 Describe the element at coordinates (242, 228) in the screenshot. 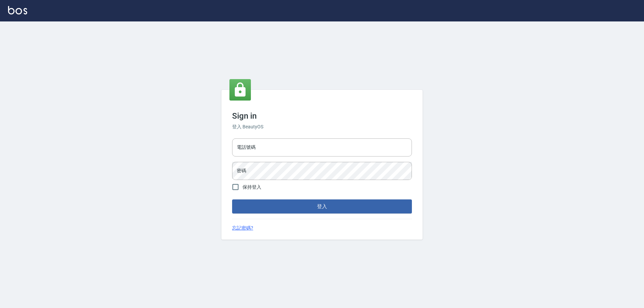

I see `a: 忘記密碼?` at that location.